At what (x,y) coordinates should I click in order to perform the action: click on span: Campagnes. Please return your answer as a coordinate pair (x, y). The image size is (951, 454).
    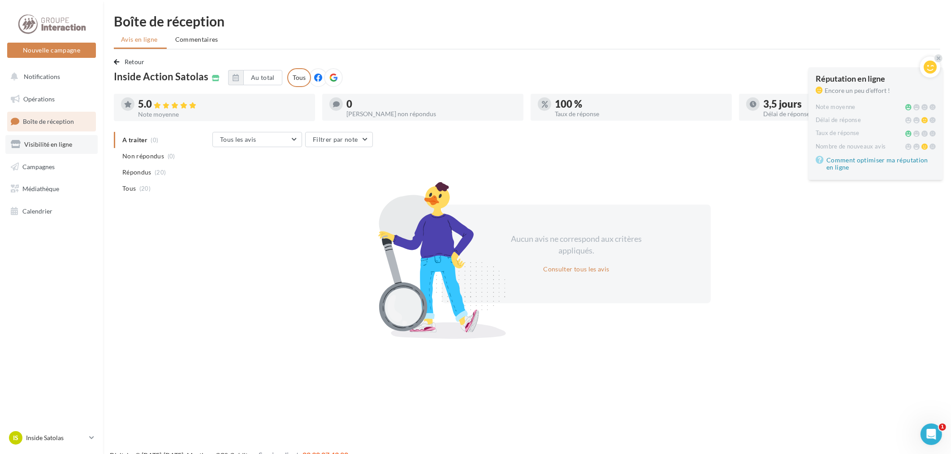
    Looking at the image, I should click on (39, 166).